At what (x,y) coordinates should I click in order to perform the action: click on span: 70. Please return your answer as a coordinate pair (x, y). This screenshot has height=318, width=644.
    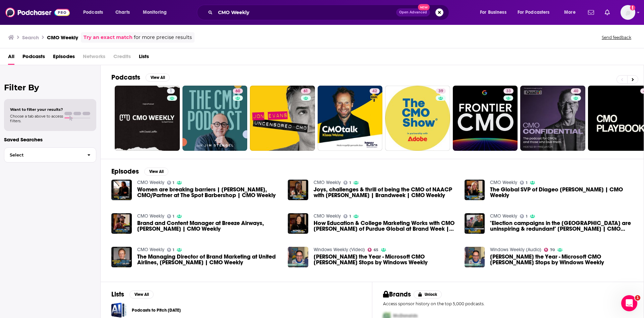
    Looking at the image, I should click on (552, 250).